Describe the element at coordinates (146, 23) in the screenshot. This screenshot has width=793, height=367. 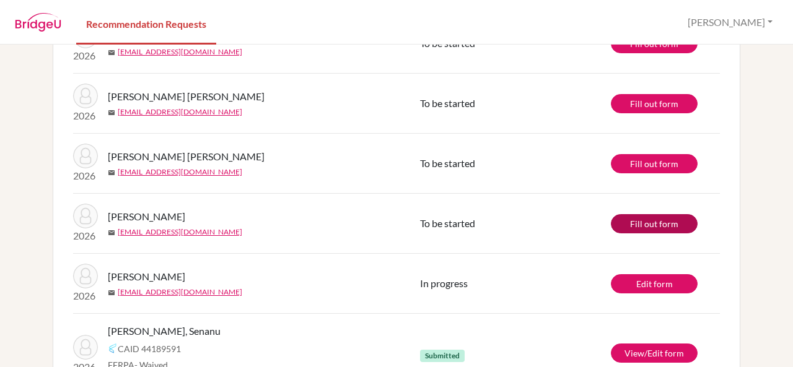
I see `a: Recommendation Requests` at that location.